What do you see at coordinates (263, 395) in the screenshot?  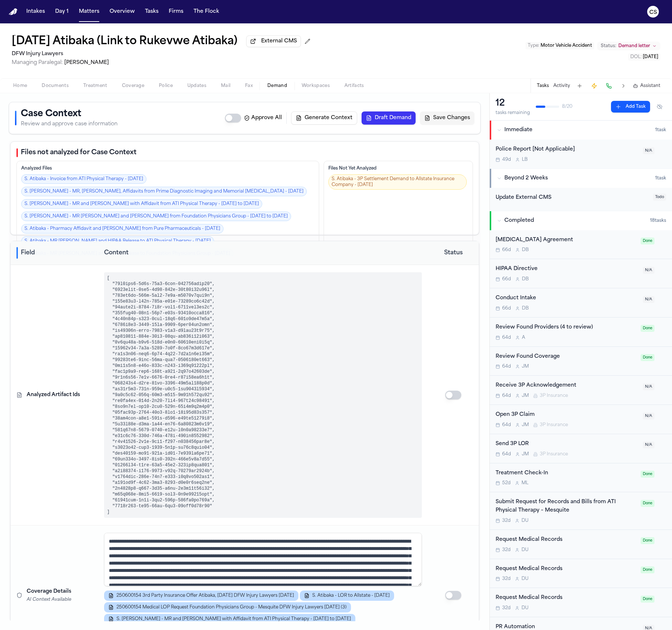 I see `pre: [ "79l0ips6-5d6s-75a3-6con-042756adip20", "6923elit-0se5-4d98-842e-30t80i32u96l", "783et6do-566m-...` at bounding box center [263, 395].